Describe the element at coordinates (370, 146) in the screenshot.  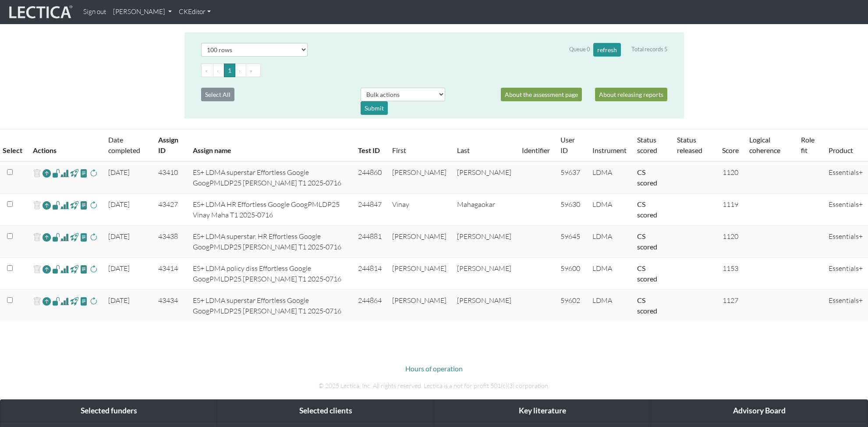
I see `th: Test ID` at that location.